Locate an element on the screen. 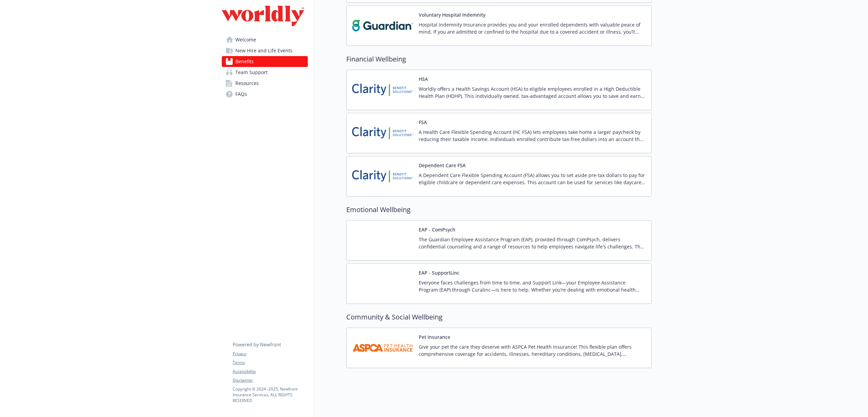 Image resolution: width=868 pixels, height=417 pixels. h2: Emotional Wellbeing is located at coordinates (499, 210).